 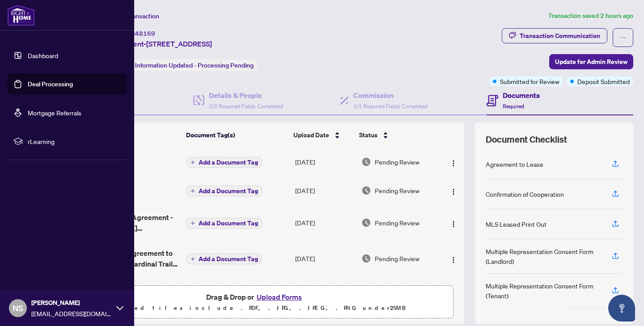 I want to click on a: Mortgage Referrals, so click(x=55, y=113).